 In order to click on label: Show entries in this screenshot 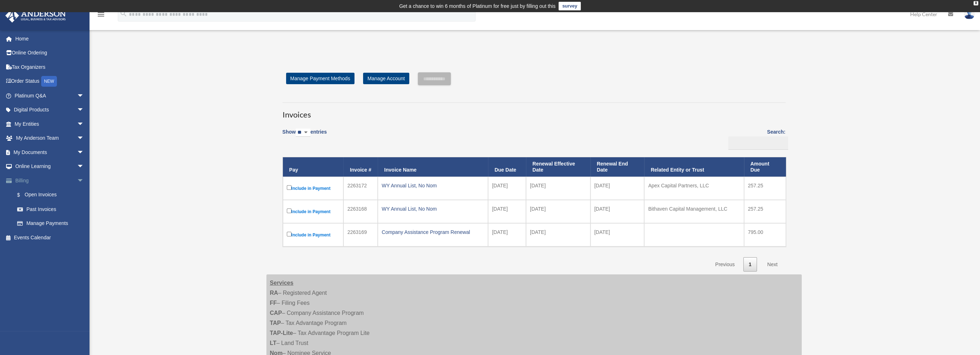, I will do `click(305, 136)`.